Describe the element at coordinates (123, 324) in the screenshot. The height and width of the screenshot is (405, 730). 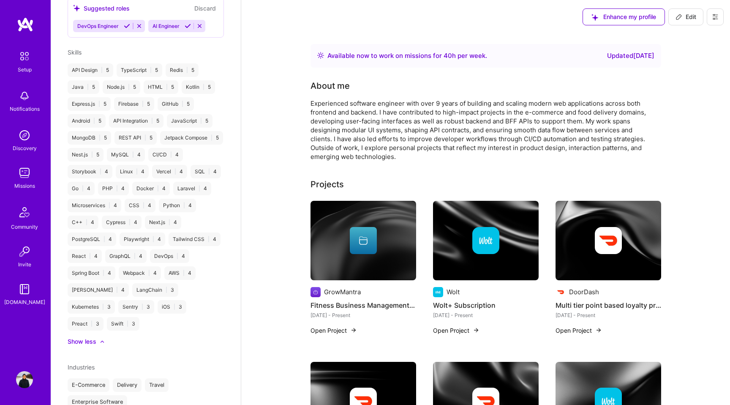
I see `div: Swift 3` at that location.